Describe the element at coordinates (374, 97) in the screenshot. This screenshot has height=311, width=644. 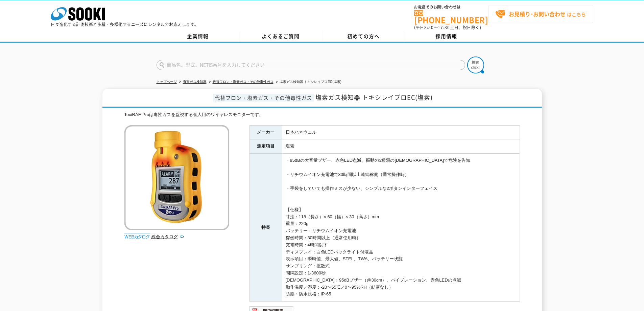
I see `span: 塩素ガス検知器 トキシレイプロEC(塩素)` at that location.